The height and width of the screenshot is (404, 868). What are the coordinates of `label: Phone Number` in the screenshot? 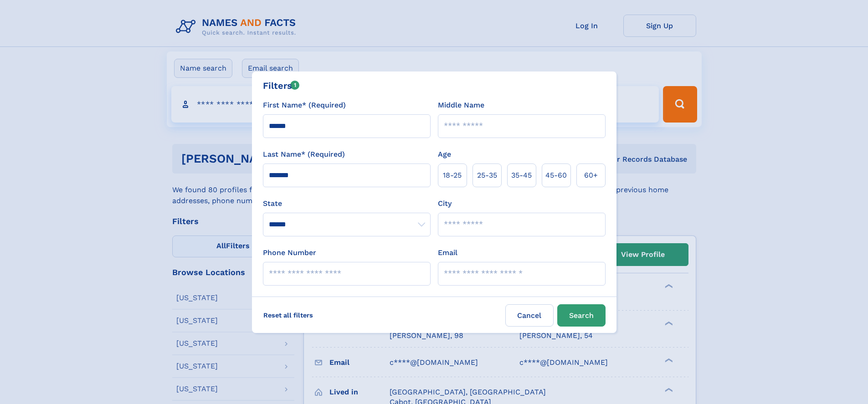 It's located at (289, 253).